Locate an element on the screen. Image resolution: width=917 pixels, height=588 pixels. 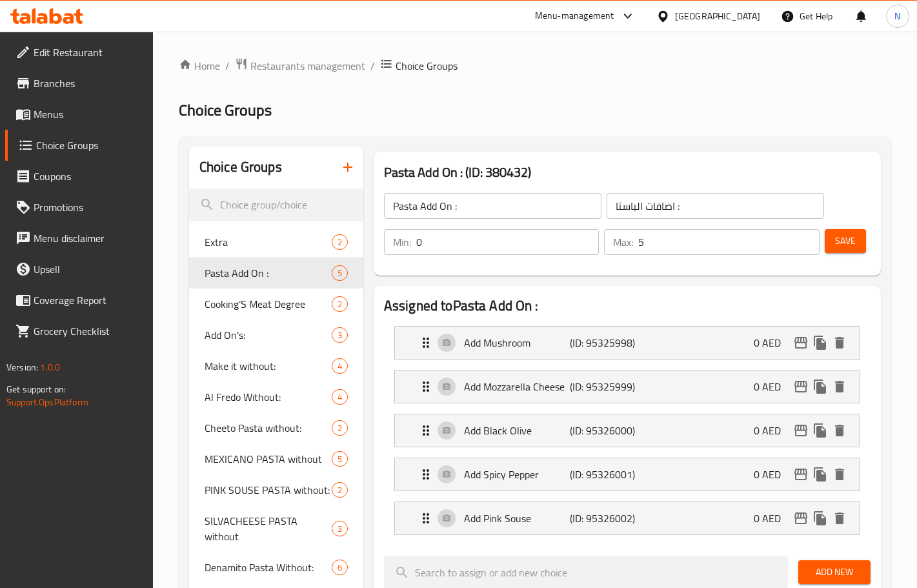
span: Grocery Checklist is located at coordinates (88, 331).